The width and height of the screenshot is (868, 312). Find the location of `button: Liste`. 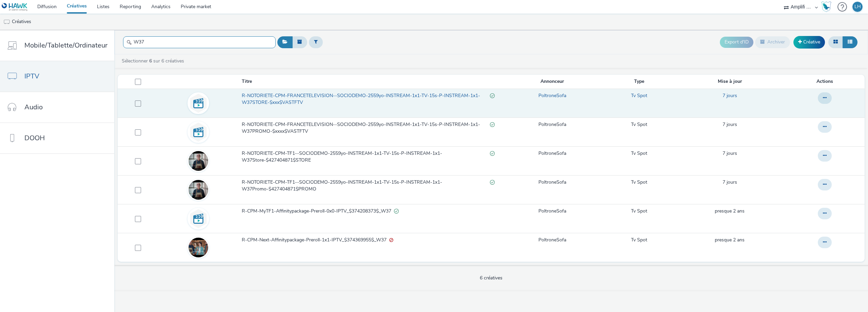

button: Liste is located at coordinates (850, 42).